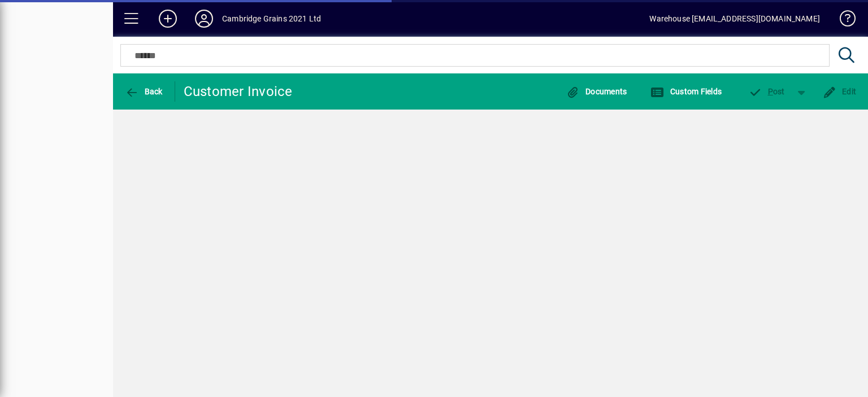  Describe the element at coordinates (597, 91) in the screenshot. I see `span: Documents` at that location.